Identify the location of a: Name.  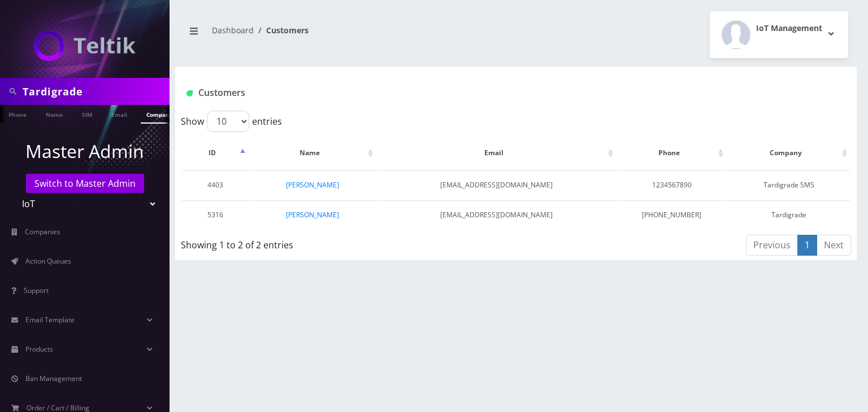
(54, 113).